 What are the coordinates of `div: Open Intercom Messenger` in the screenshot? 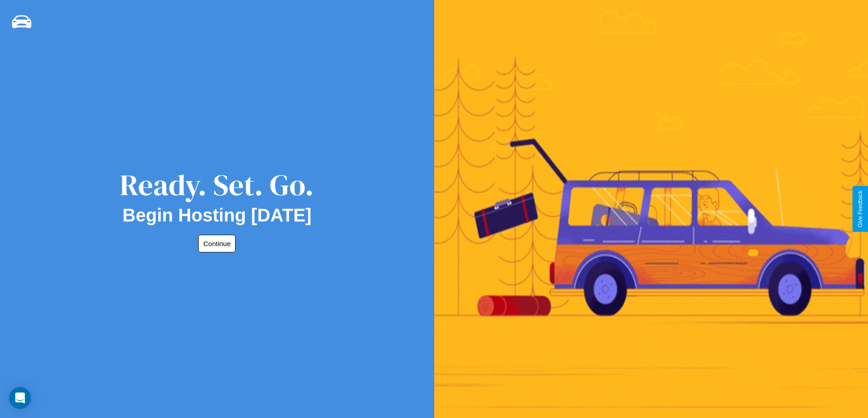 It's located at (20, 399).